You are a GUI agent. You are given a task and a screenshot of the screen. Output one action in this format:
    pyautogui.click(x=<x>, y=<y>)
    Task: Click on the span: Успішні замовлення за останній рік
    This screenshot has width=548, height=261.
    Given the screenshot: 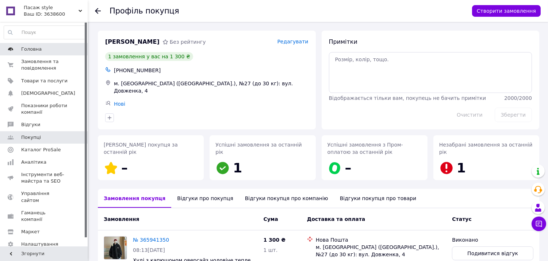 What is the action you would take?
    pyautogui.click(x=258, y=149)
    